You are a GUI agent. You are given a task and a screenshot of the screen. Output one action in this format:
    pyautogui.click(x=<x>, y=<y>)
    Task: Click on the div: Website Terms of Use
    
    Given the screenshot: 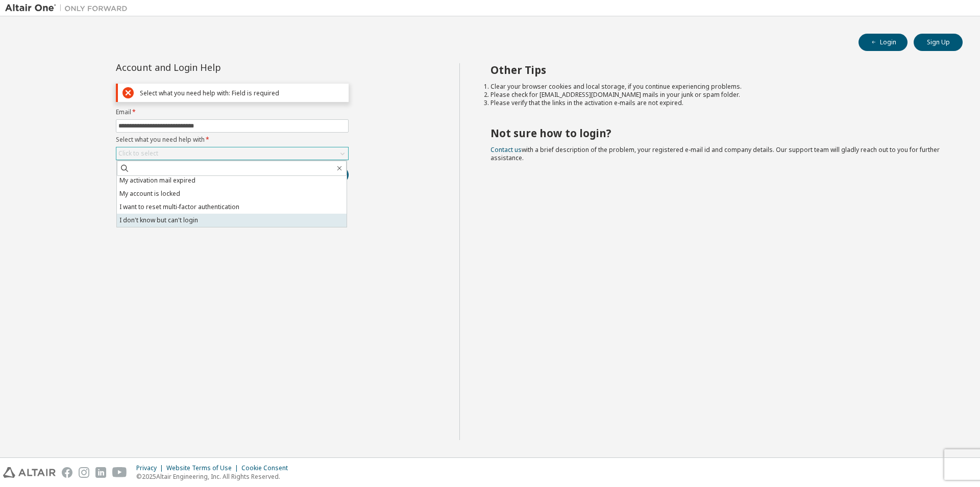 What is the action you would take?
    pyautogui.click(x=204, y=469)
    